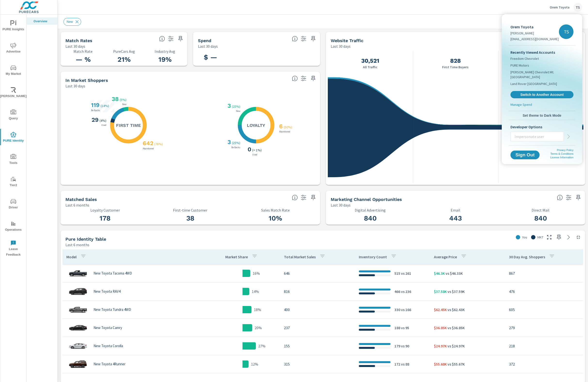 Image resolution: width=588 pixels, height=382 pixels. Describe the element at coordinates (565, 150) in the screenshot. I see `a: Privacy Policy` at that location.